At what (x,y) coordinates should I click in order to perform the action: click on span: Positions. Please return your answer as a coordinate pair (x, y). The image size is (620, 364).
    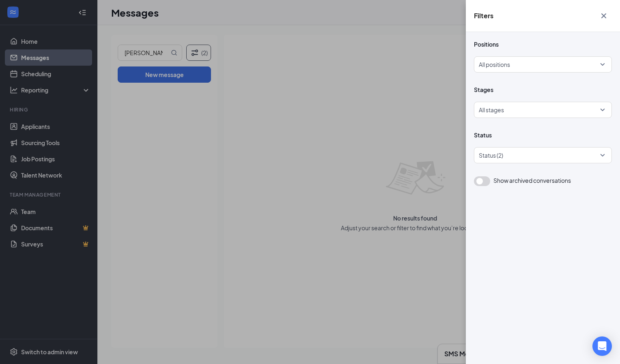
    Looking at the image, I should click on (543, 44).